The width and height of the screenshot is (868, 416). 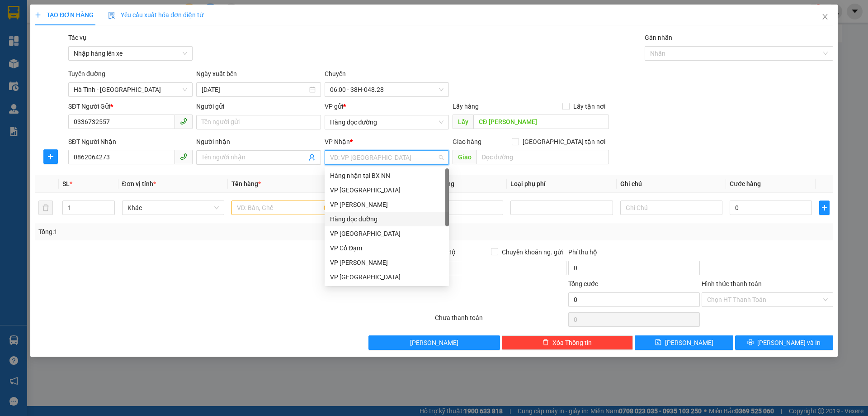 I want to click on button: delete, so click(x=46, y=208).